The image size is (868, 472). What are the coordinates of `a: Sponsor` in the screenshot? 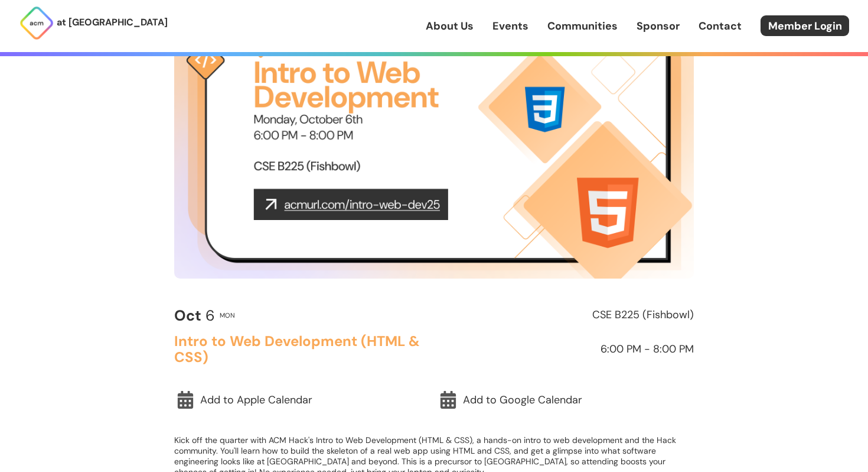 It's located at (658, 26).